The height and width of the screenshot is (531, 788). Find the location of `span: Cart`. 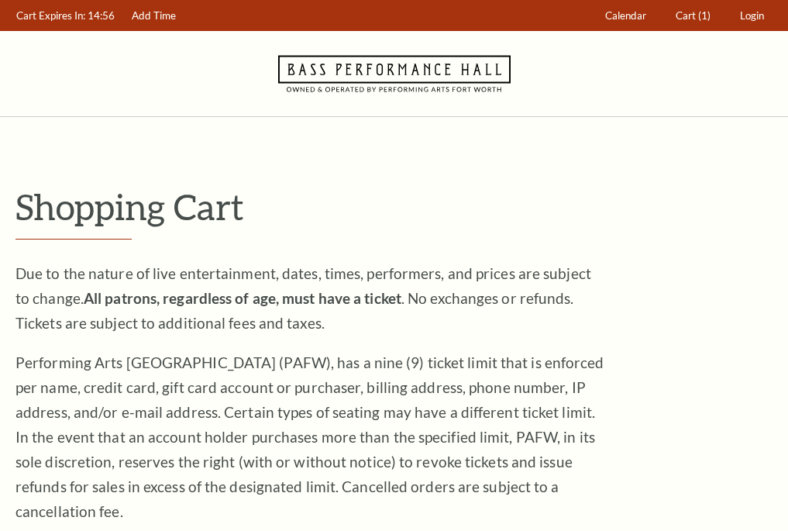

span: Cart is located at coordinates (686, 16).